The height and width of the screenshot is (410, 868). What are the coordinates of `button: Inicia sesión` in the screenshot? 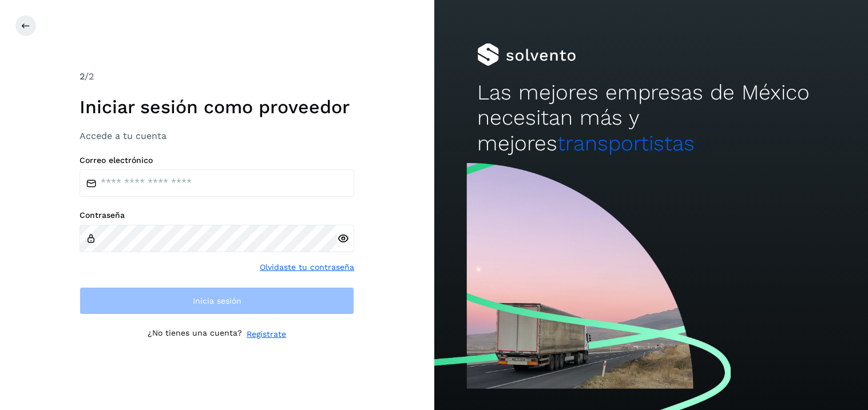 It's located at (217, 301).